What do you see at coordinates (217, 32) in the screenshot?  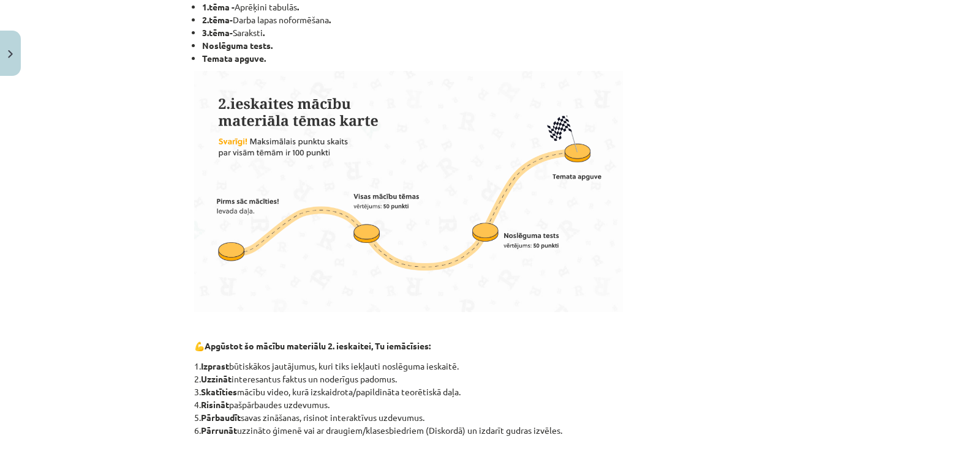 I see `b: 3.tēma-` at bounding box center [217, 32].